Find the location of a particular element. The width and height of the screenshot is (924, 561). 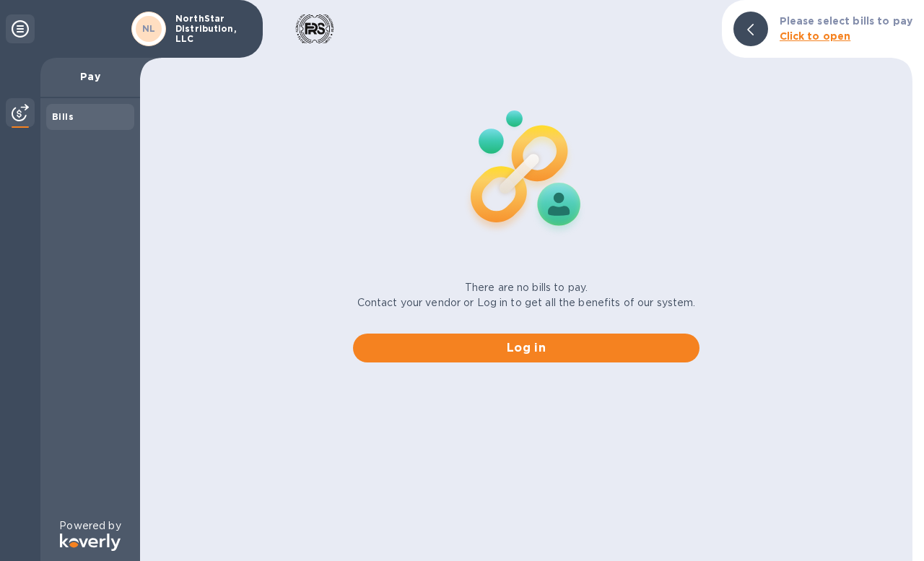

b: Bills is located at coordinates (63, 116).